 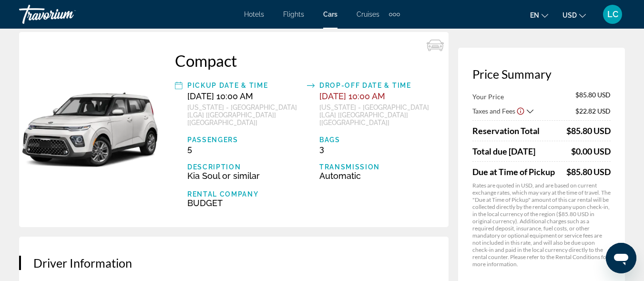 I want to click on span: Hotels, so click(x=254, y=14).